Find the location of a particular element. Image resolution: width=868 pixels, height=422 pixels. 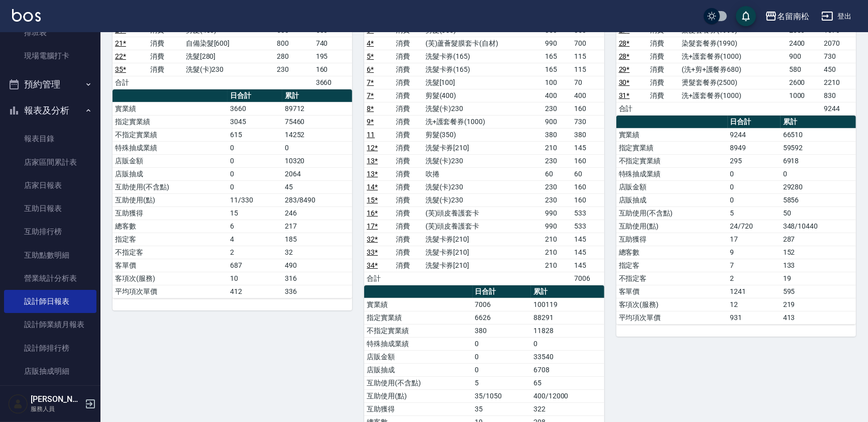

td: 11828 is located at coordinates (568, 330).